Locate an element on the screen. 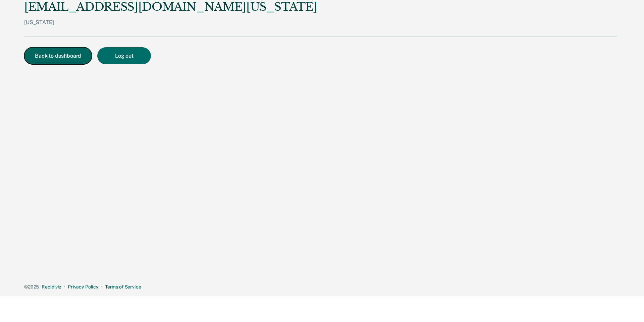 The width and height of the screenshot is (644, 322). a: Back to dashboard is located at coordinates (61, 56).